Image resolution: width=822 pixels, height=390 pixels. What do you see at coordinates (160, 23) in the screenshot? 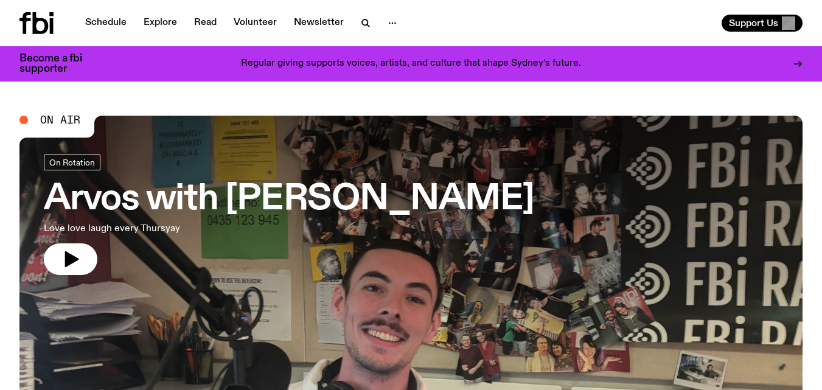
I see `a: Explore` at bounding box center [160, 23].